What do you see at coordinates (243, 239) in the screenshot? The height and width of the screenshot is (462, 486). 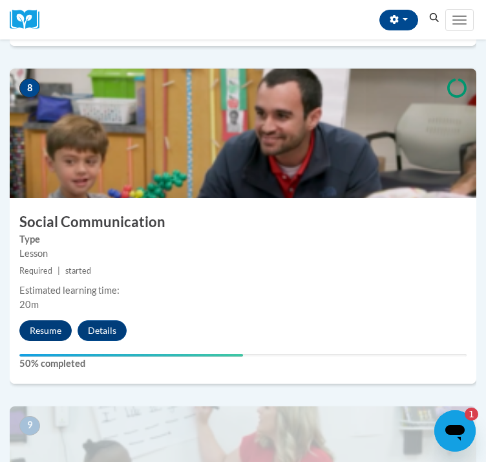 I see `label: Type` at bounding box center [243, 239].